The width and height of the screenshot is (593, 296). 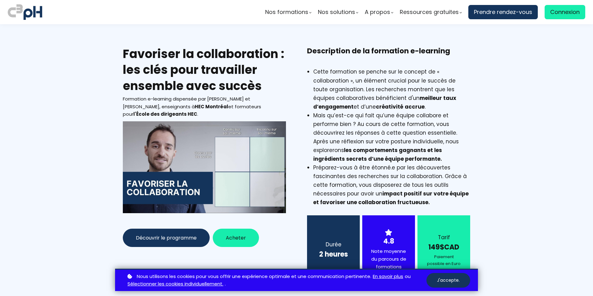 What do you see at coordinates (254, 276) in the screenshot?
I see `span: Nous utilisons les cookies pour vous offrir une expérience optimale et une communication pertinente.` at bounding box center [254, 276].